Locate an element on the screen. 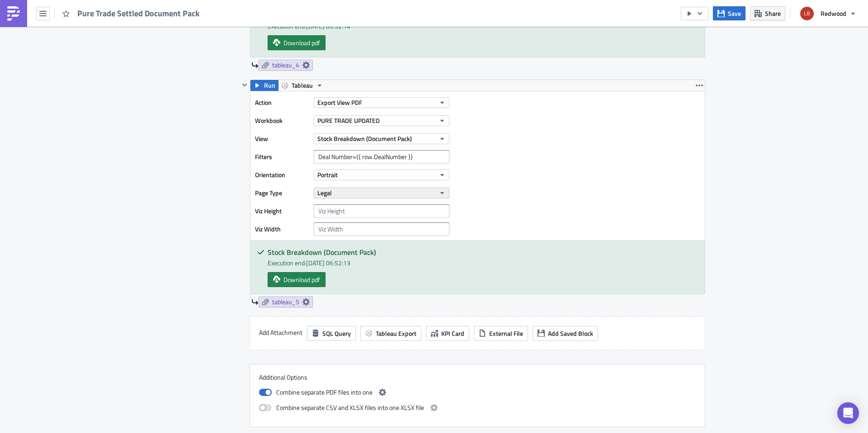  span: Add Saved Block is located at coordinates (571, 334).